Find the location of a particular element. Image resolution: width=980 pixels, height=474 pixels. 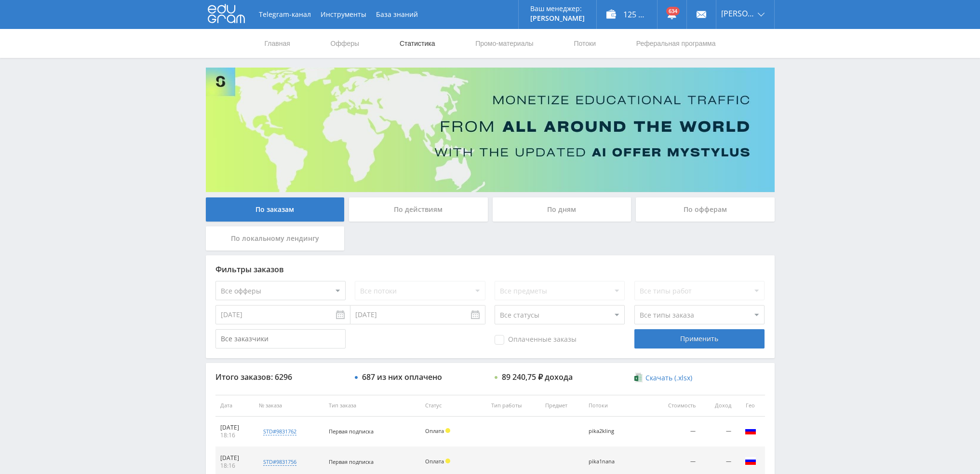

a: Главная is located at coordinates (277, 44).